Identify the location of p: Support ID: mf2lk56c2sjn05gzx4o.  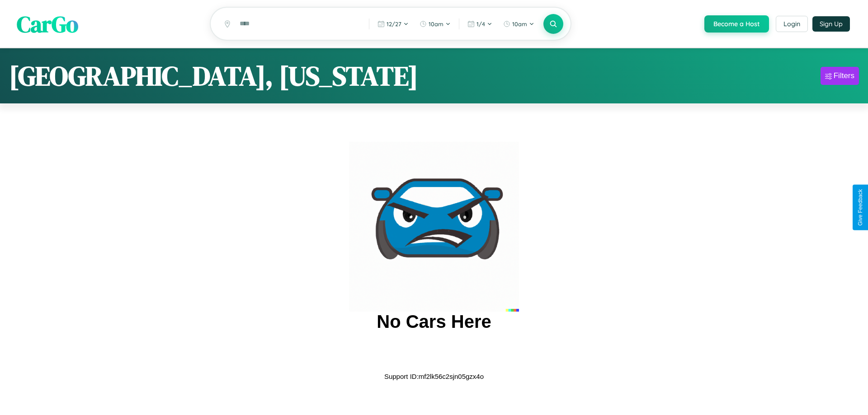
(434, 376).